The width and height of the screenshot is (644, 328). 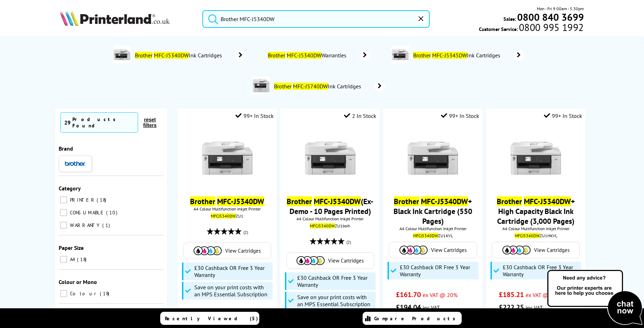 What do you see at coordinates (510, 19) in the screenshot?
I see `span: Sales:` at bounding box center [510, 19].